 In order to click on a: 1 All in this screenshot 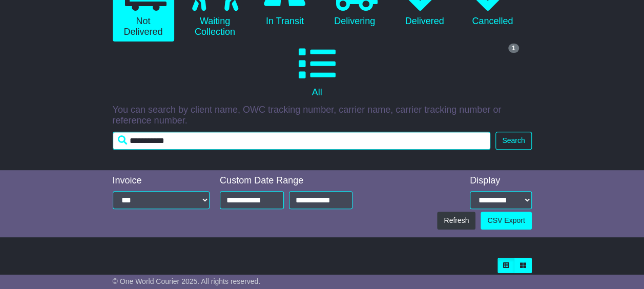, I will do `click(317, 71)`.